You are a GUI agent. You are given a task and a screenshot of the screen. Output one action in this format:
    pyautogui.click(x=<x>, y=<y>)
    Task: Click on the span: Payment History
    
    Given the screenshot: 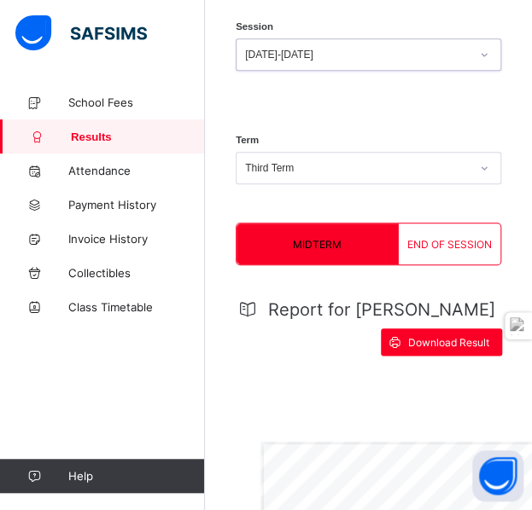 What is the action you would take?
    pyautogui.click(x=137, y=205)
    